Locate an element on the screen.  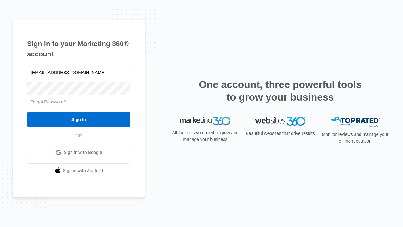
img: Top Rated Local is located at coordinates (355, 121).